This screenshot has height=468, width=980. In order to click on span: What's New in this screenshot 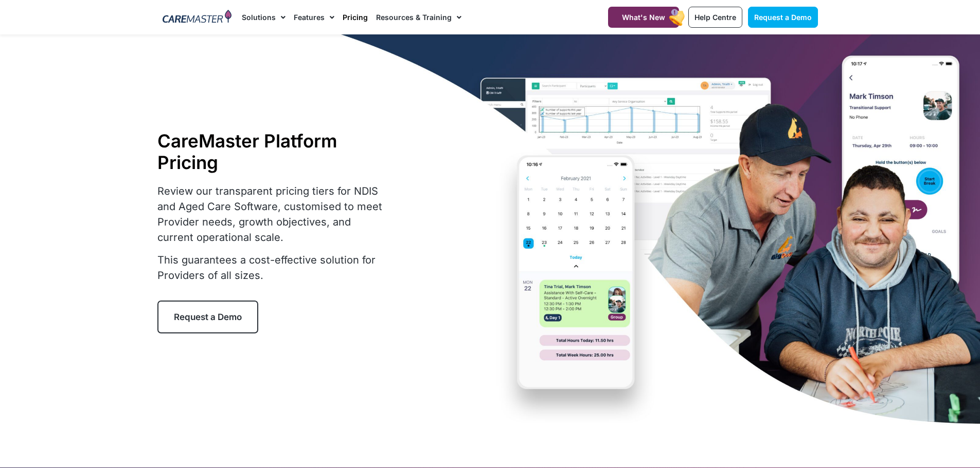, I will do `click(643, 17)`.